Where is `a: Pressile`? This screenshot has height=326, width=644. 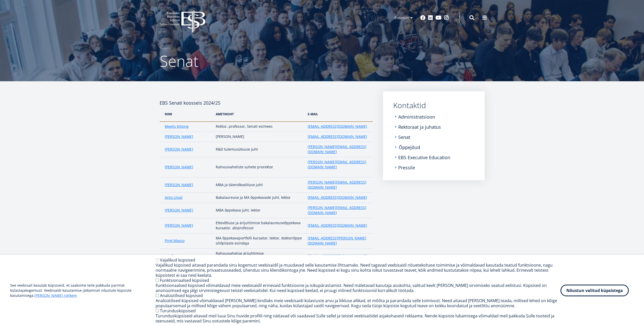 a: Pressile is located at coordinates (407, 168).